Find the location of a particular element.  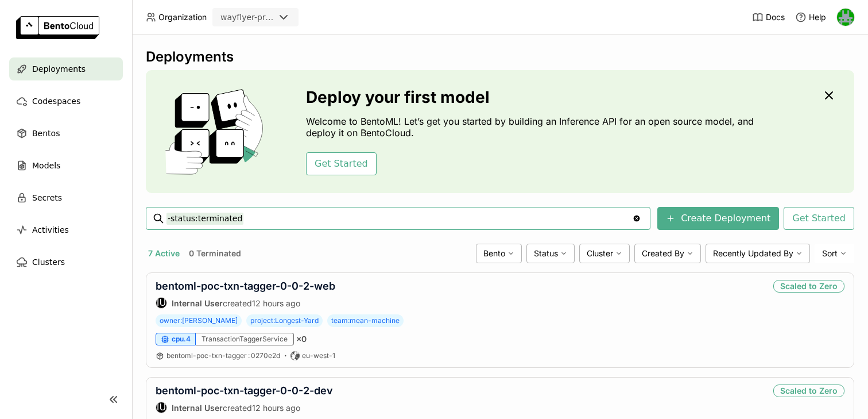

span: Bentos is located at coordinates (46, 134).